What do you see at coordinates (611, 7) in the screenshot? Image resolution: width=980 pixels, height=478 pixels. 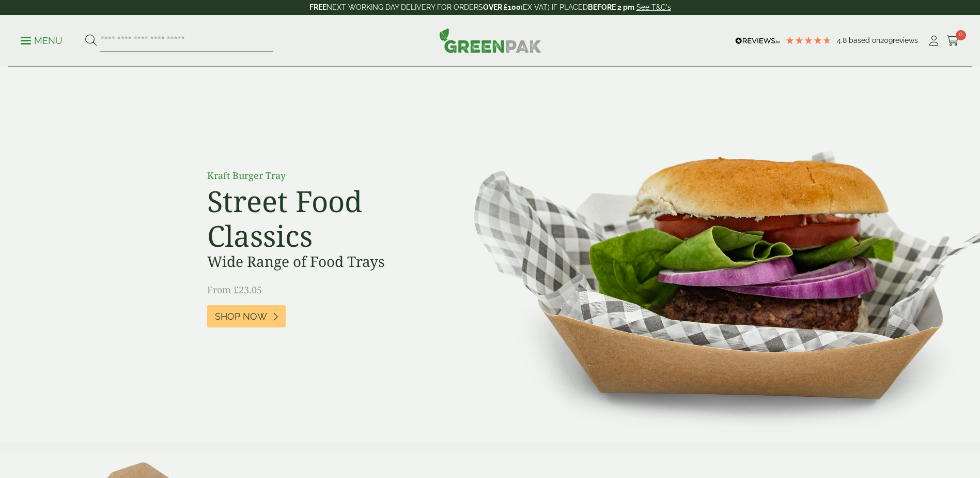 I see `strong: BEFORE 2 pm` at bounding box center [611, 7].